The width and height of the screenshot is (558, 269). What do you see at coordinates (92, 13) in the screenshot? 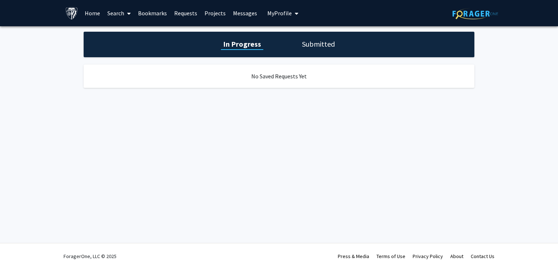
I see `a: Home` at bounding box center [92, 13].